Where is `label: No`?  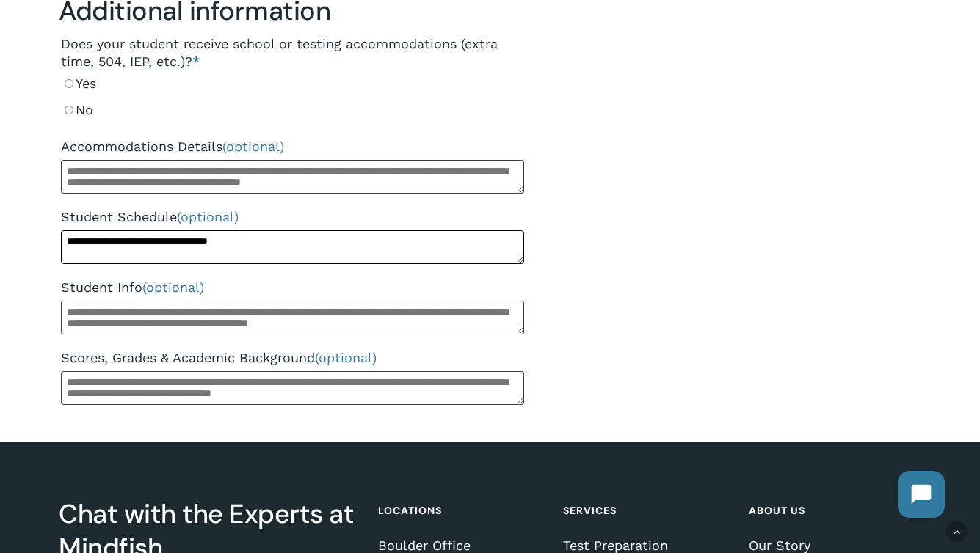 label: No is located at coordinates (292, 110).